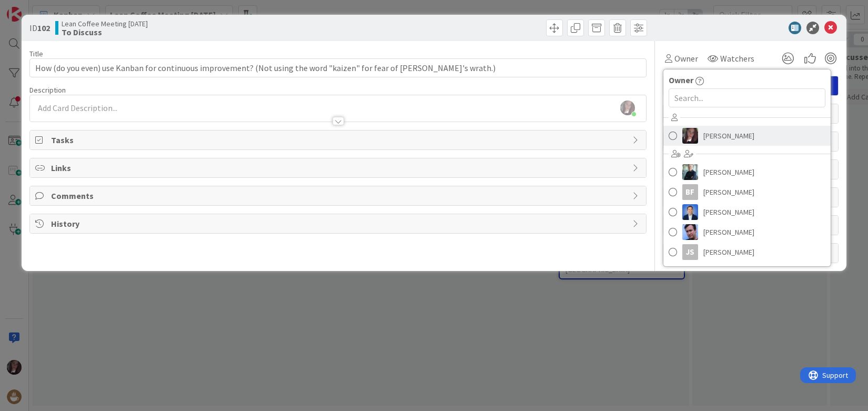 Image resolution: width=868 pixels, height=411 pixels. I want to click on span: Links, so click(339, 168).